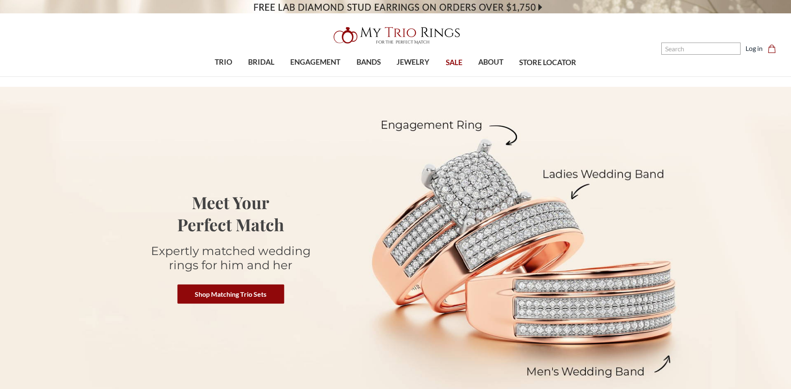 This screenshot has height=389, width=791. Describe the element at coordinates (261, 62) in the screenshot. I see `span: BRIDAL` at that location.